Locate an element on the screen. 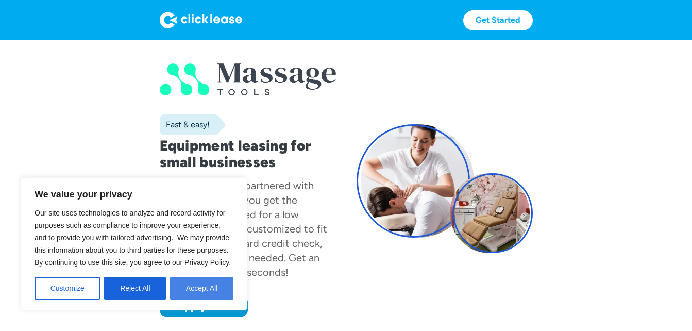  img: Logo is located at coordinates (201, 20).